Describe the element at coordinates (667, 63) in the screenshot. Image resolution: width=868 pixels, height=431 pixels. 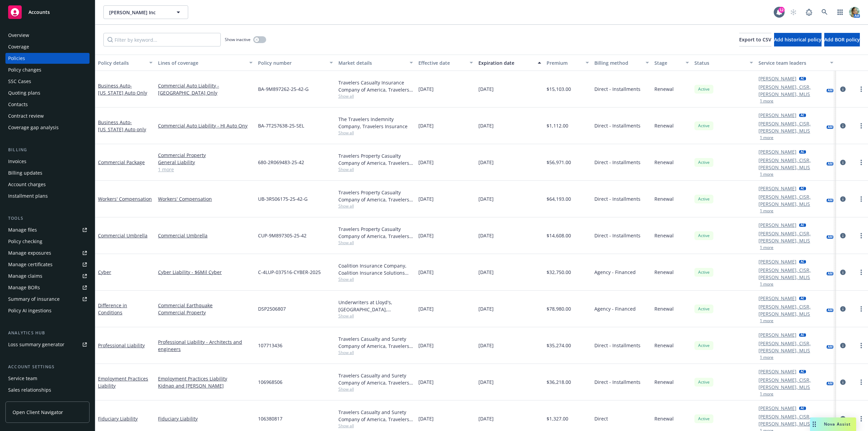
I see `div: Stage` at that location.